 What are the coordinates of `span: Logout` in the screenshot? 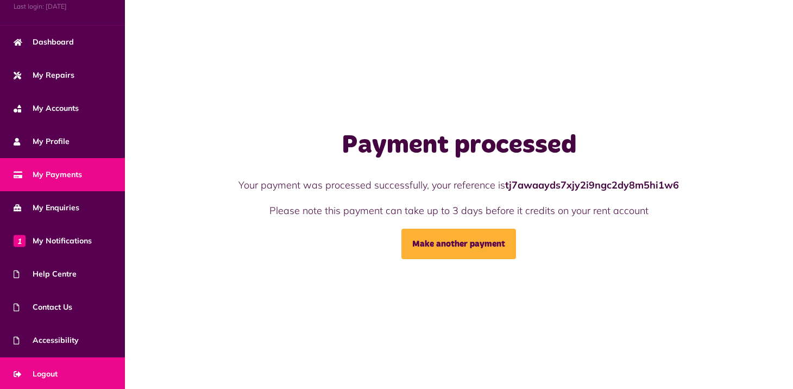 It's located at (35, 373).